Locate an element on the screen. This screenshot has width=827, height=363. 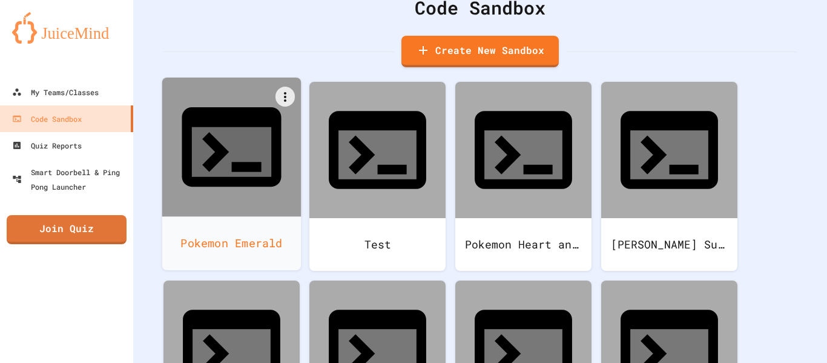
div: Code Sandbox is located at coordinates (47, 119).